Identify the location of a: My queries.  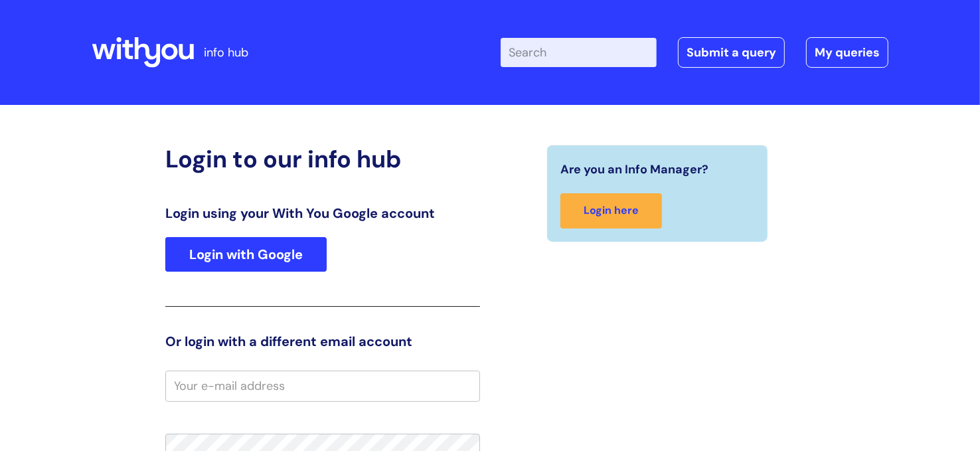
(848, 52).